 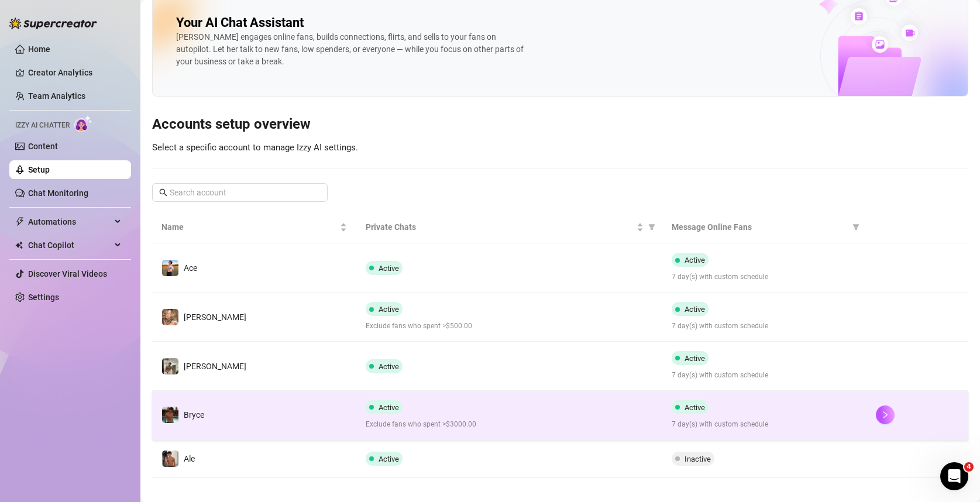 What do you see at coordinates (239, 22) in the screenshot?
I see `h2: Your AI Chat Assistant` at bounding box center [239, 22].